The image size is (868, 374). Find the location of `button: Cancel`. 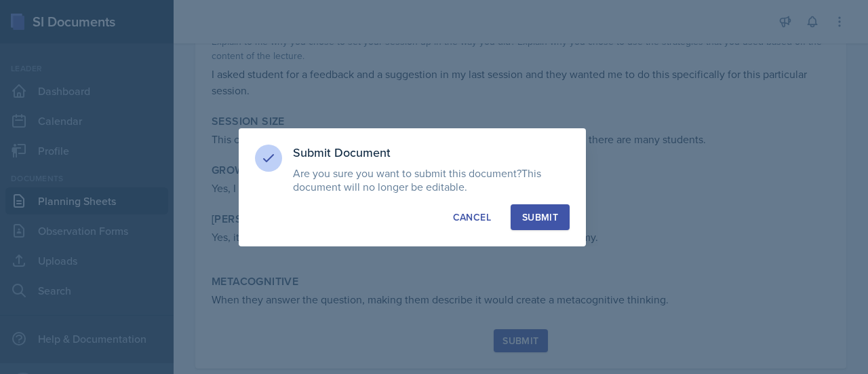

button: Cancel is located at coordinates (472, 217).